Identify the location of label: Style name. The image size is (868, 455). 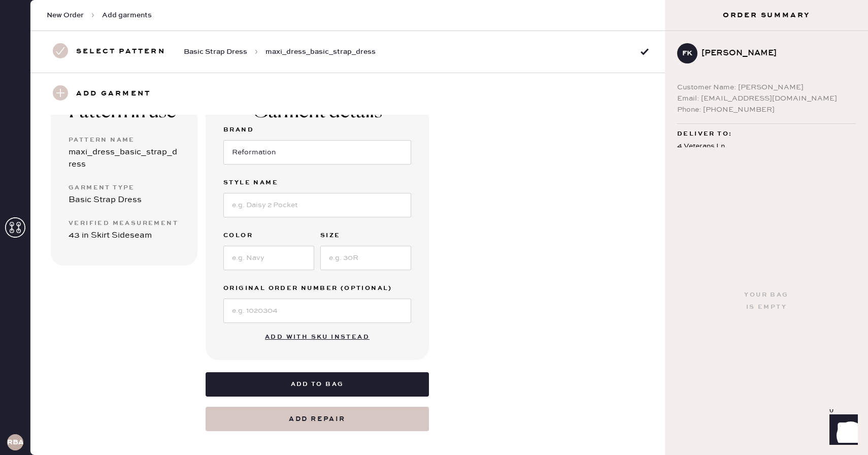
(317, 183).